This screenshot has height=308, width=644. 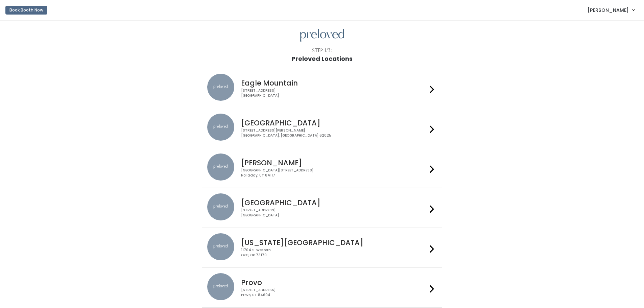 I want to click on h1: Preloved Locations, so click(x=322, y=59).